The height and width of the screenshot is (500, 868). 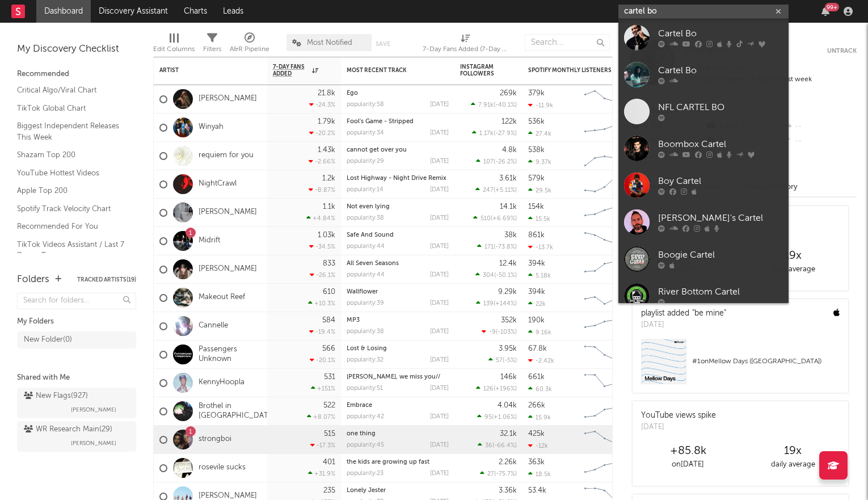 What do you see at coordinates (230, 355) in the screenshot?
I see `a: Passengers Unknown` at bounding box center [230, 355].